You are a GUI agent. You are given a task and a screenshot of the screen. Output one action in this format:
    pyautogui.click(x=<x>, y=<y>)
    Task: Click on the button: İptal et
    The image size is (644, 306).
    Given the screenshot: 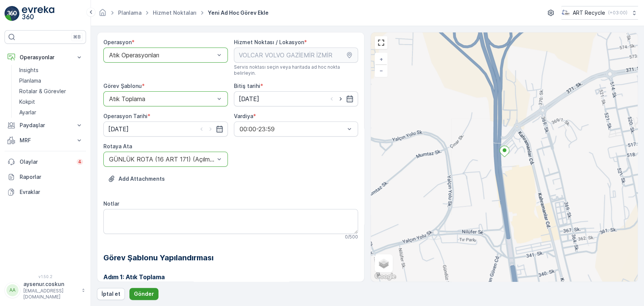 What is the action you would take?
    pyautogui.click(x=111, y=293)
    